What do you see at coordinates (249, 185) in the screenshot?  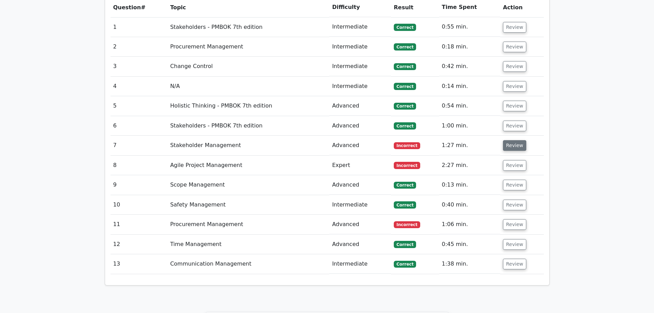 I see `td: Scope Management` at bounding box center [249, 185].